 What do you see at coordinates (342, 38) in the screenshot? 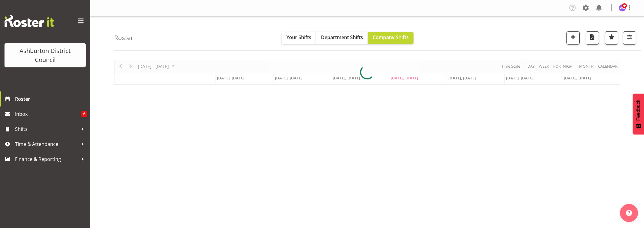
I see `button: Department Shifts` at bounding box center [342, 38].